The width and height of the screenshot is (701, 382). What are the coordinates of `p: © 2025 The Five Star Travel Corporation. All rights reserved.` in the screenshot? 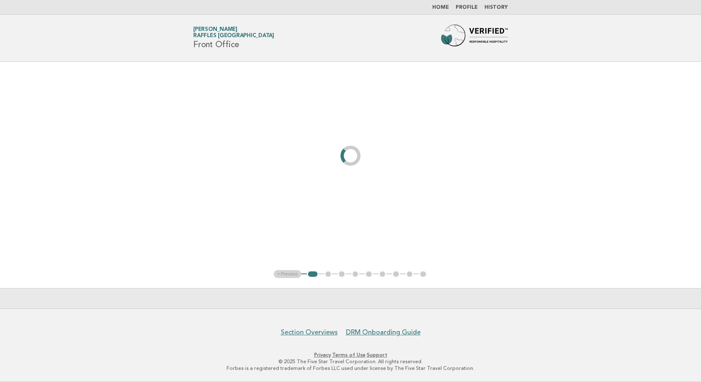 It's located at (350, 361).